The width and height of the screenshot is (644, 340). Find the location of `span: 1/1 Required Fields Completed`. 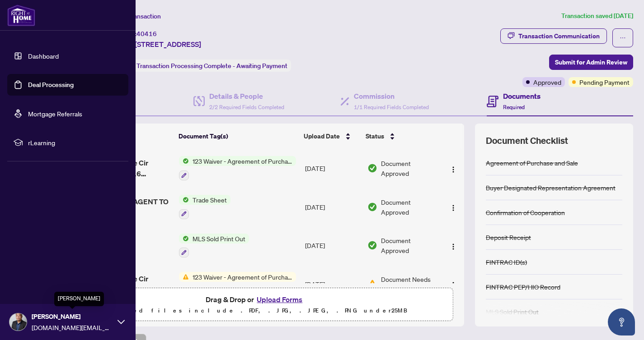

span: 1/1 Required Fields Completed is located at coordinates (391, 107).